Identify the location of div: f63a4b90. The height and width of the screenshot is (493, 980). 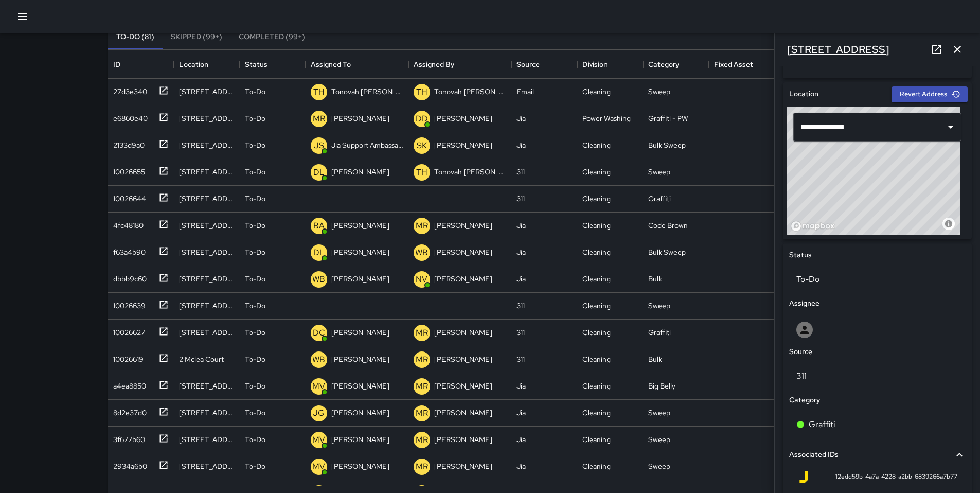
(127, 250).